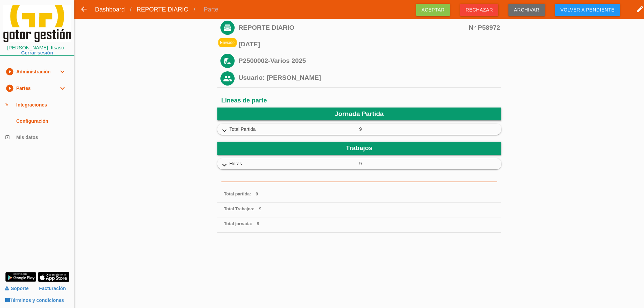 This screenshot has width=644, height=308. What do you see at coordinates (238, 224) in the screenshot?
I see `span: Total jornada:` at bounding box center [238, 224].